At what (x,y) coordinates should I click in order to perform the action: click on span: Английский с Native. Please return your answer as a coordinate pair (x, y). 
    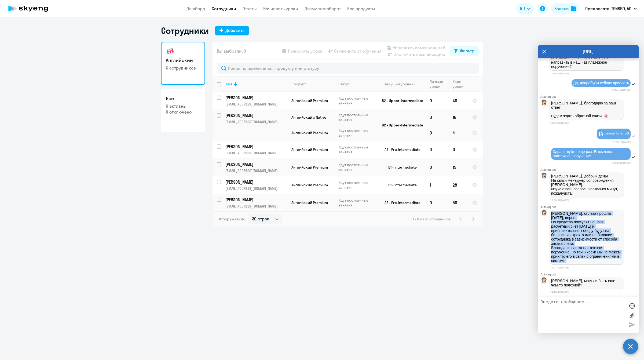
    Looking at the image, I should click on (309, 117).